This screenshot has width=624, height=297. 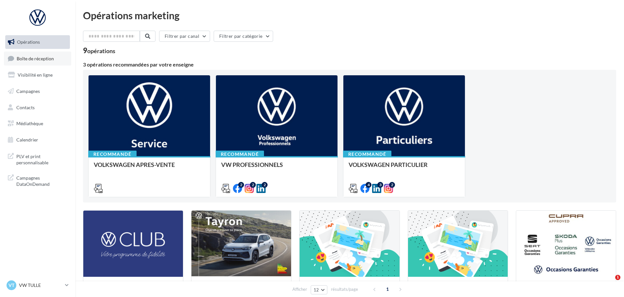 I want to click on span: VW PROFESSIONNELS, so click(x=252, y=165).